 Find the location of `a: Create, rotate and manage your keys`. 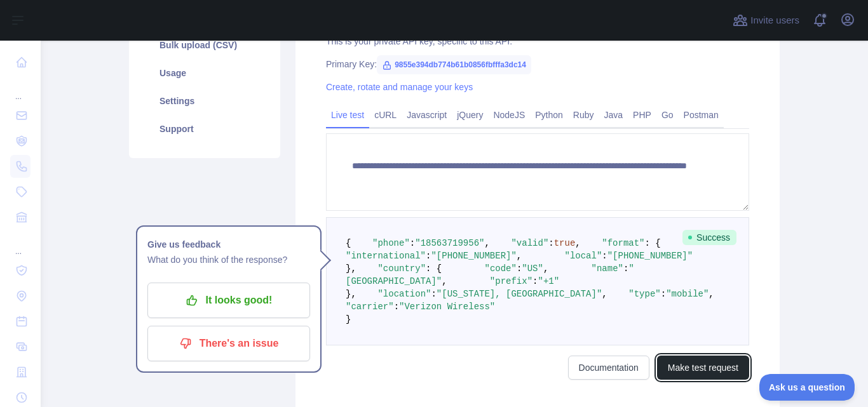

a: Create, rotate and manage your keys is located at coordinates (399, 87).